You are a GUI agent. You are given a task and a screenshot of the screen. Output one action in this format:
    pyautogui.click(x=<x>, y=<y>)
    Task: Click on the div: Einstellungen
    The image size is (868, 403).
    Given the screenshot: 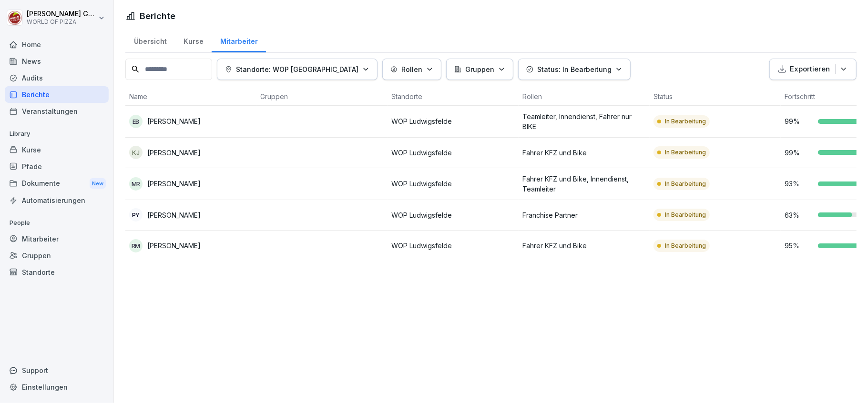 What is the action you would take?
    pyautogui.click(x=57, y=387)
    